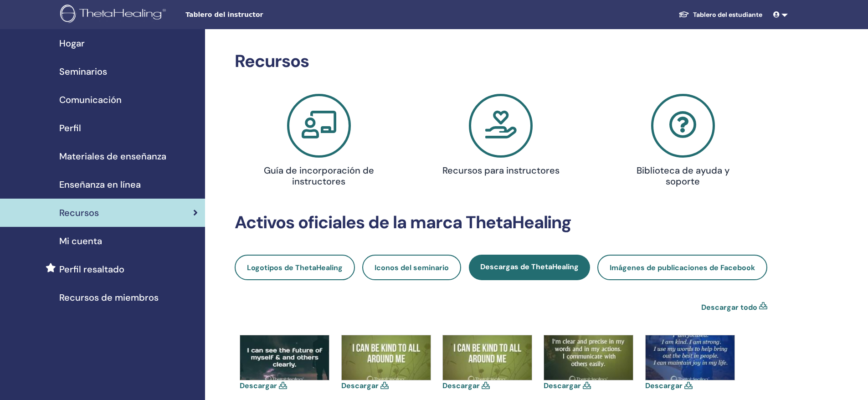  I want to click on a: Descargar todo, so click(729, 307).